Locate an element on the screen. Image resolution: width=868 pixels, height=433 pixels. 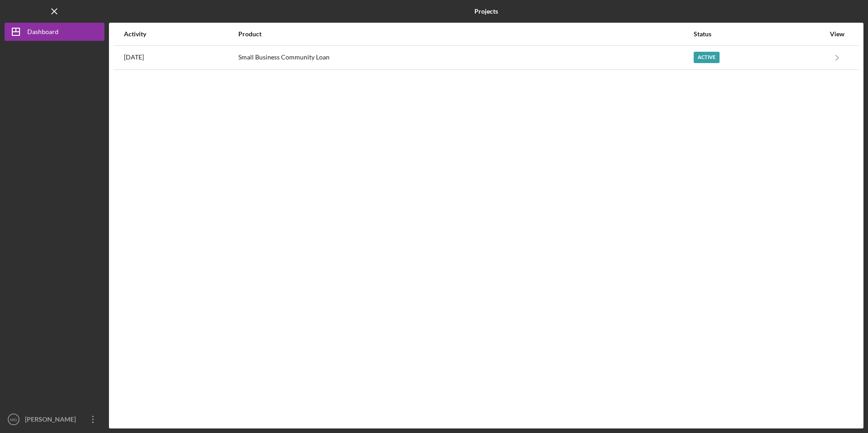
div: Active is located at coordinates (707, 57).